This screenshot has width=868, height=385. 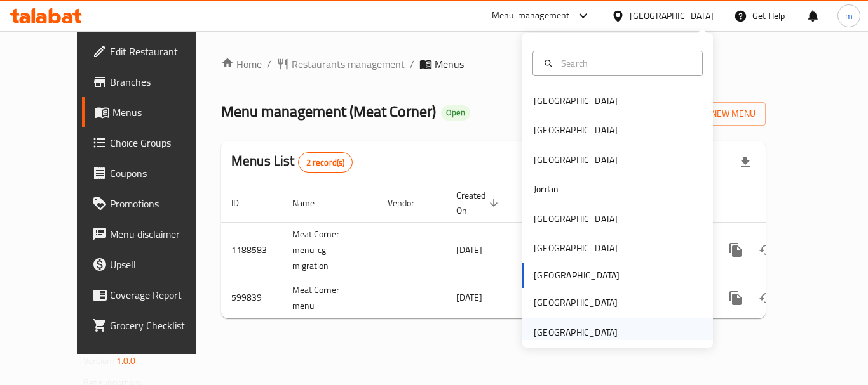 What do you see at coordinates (849, 16) in the screenshot?
I see `span: m` at bounding box center [849, 16].